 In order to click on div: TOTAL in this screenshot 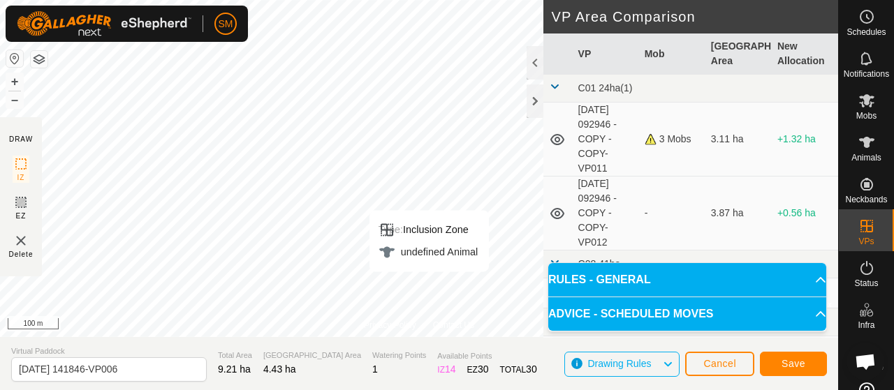, I will do `click(518, 369)`.